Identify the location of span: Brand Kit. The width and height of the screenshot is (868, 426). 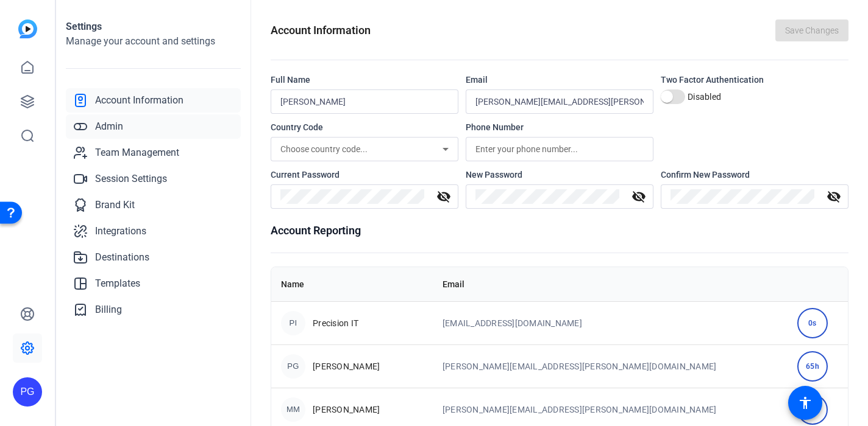
(114, 205).